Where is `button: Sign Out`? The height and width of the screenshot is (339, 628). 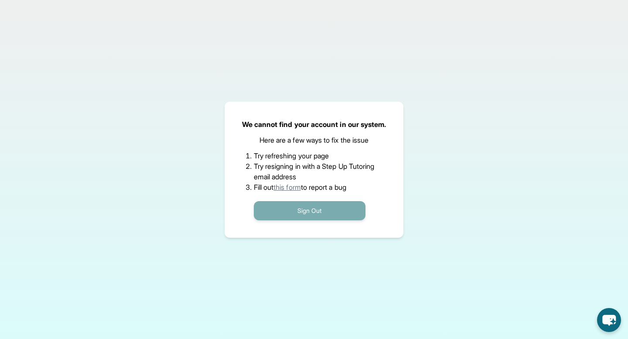 button: Sign Out is located at coordinates (310, 211).